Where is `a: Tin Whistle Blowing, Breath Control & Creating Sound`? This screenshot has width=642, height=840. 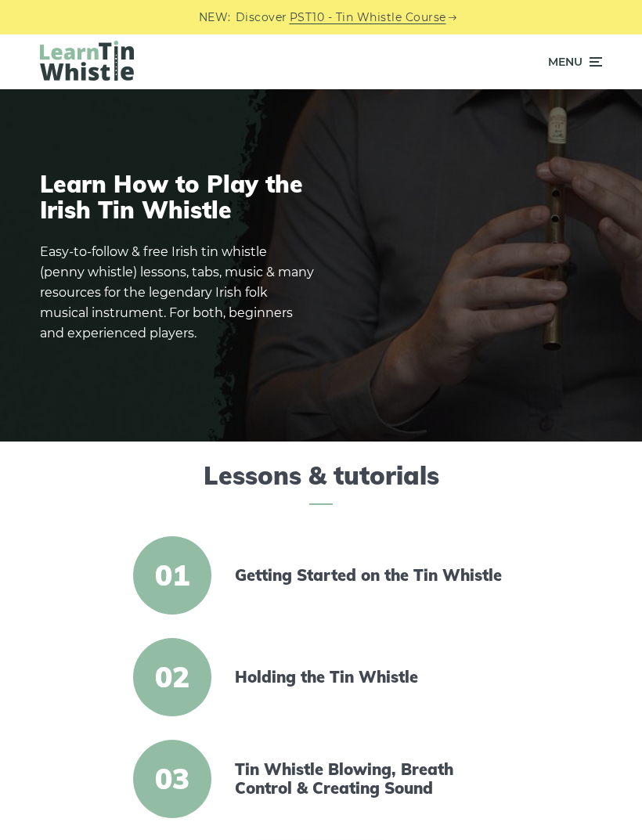
a: Tin Whistle Blowing, Breath Control & Creating Sound is located at coordinates (369, 779).